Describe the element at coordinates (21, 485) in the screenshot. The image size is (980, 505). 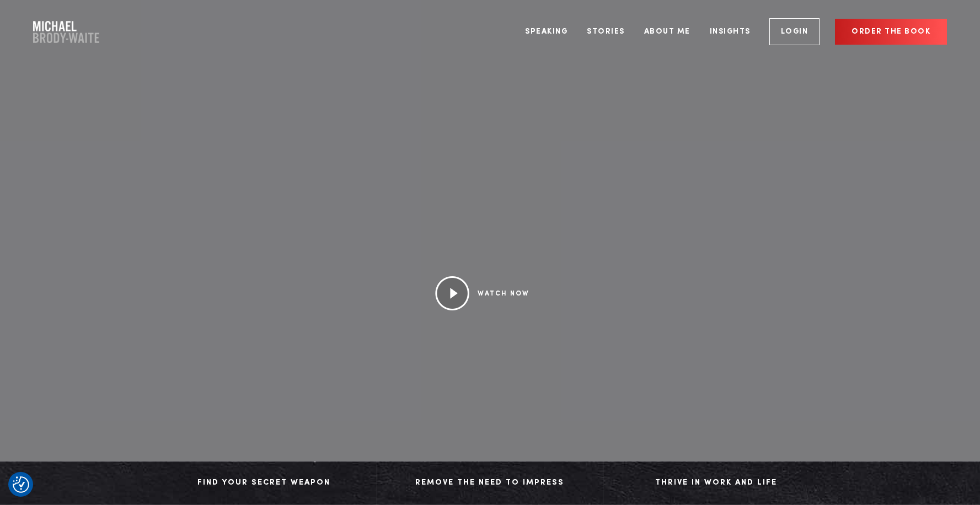
I see `button: Consent Preferences` at that location.